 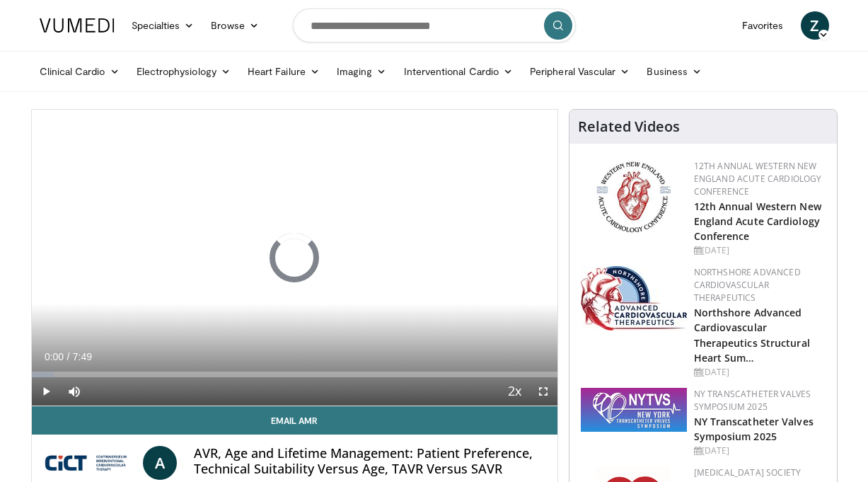 What do you see at coordinates (434, 26) in the screenshot?
I see `input: Search topics, interventions` at bounding box center [434, 26].